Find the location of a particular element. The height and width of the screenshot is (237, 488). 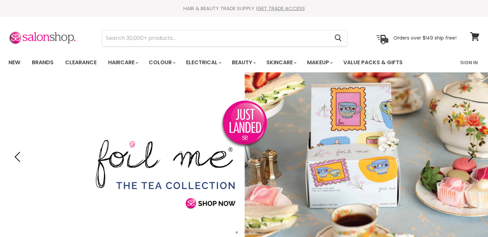

a: Colour is located at coordinates (162, 63).